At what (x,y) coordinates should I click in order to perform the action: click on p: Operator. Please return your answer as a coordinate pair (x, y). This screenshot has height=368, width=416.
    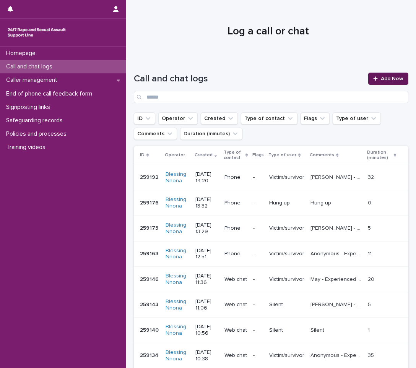
    Looking at the image, I should click on (175, 155).